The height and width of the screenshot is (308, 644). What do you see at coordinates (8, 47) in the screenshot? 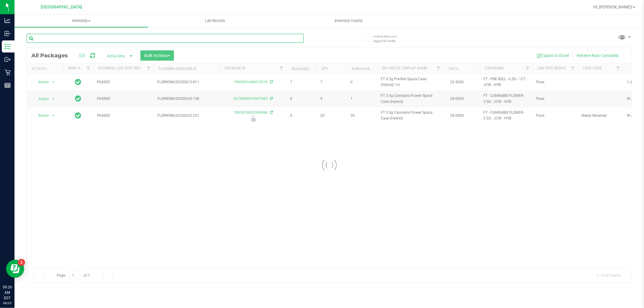
I see `inline-svg: Inventory` at bounding box center [8, 47].